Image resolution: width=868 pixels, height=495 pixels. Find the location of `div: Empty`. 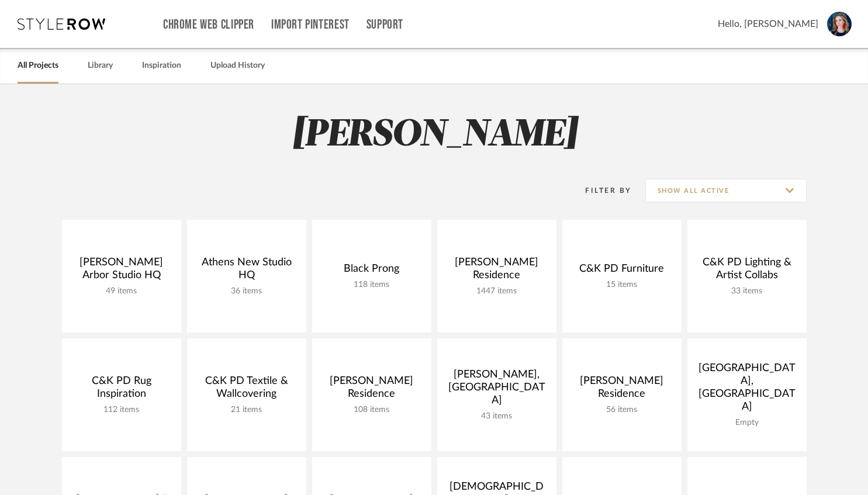

div: Empty is located at coordinates (747, 423).